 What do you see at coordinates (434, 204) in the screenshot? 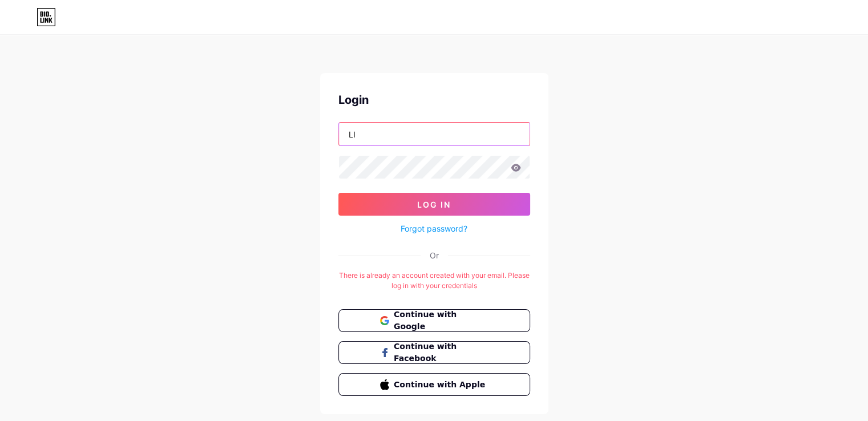
I see `span: Log In` at bounding box center [434, 204].